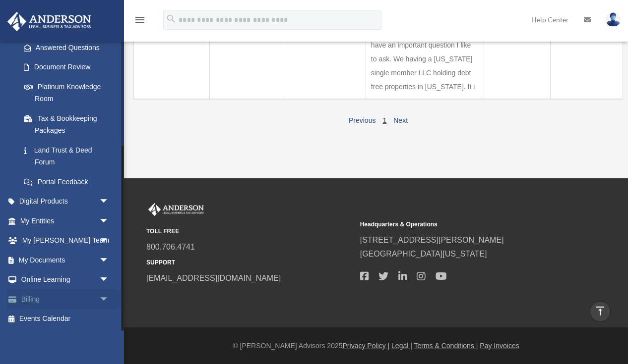 This screenshot has width=628, height=364. Describe the element at coordinates (362, 120) in the screenshot. I see `a: Previous` at that location.